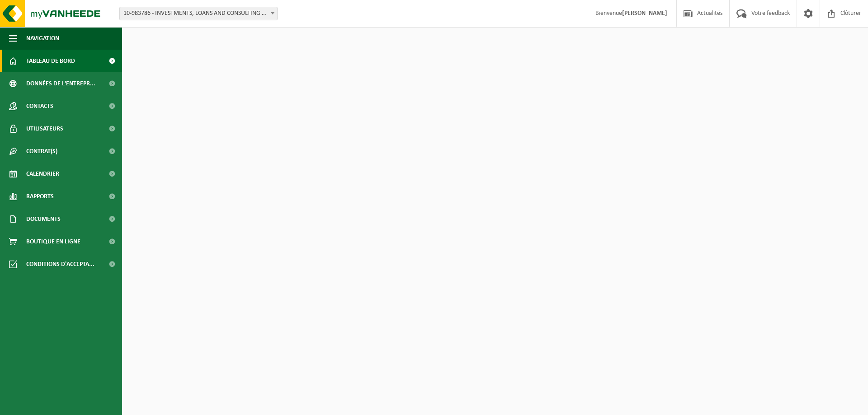 The image size is (868, 415). What do you see at coordinates (61, 84) in the screenshot?
I see `span: Données de l'entrepr...` at bounding box center [61, 84].